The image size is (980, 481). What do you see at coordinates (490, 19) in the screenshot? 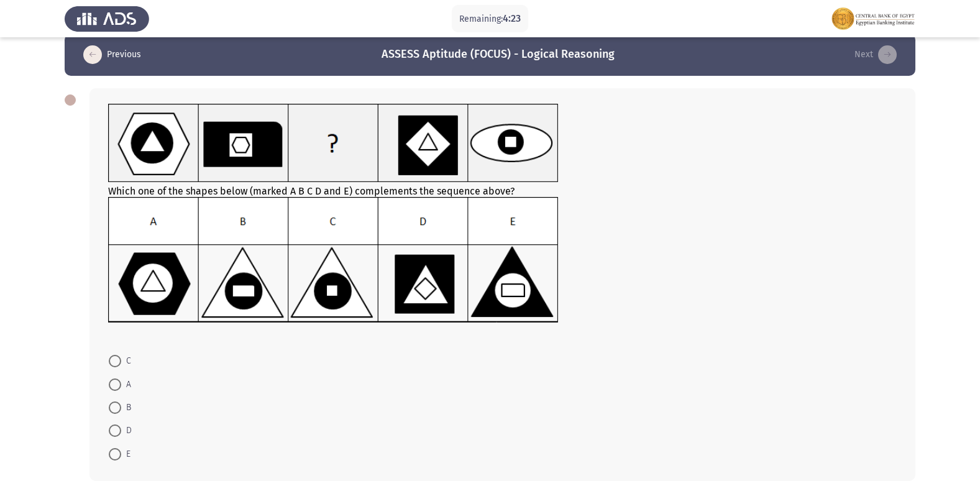
I see `p: Remaining:` at bounding box center [490, 19].